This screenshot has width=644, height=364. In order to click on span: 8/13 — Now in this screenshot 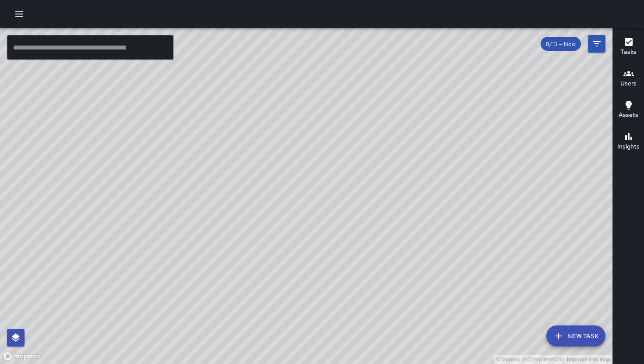, I will do `click(561, 44)`.